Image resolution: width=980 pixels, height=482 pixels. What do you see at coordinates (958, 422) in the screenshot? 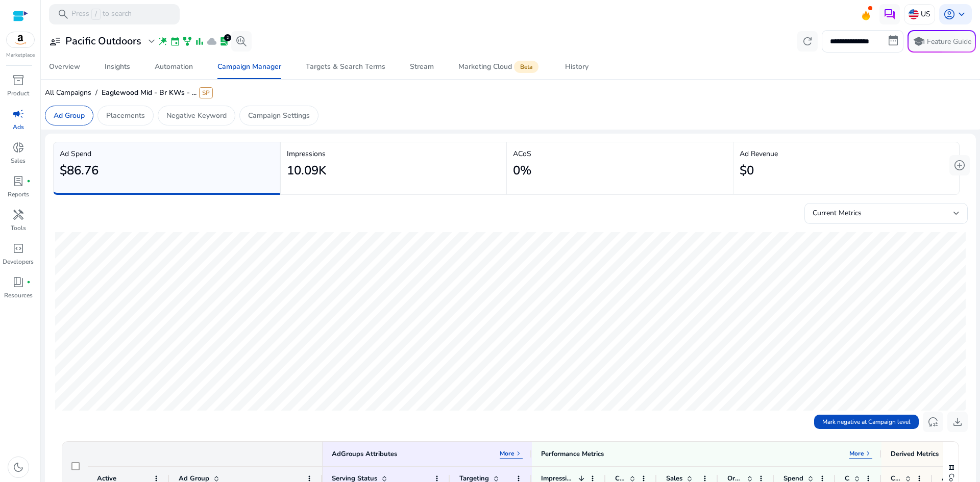
I see `span: download` at bounding box center [958, 422].